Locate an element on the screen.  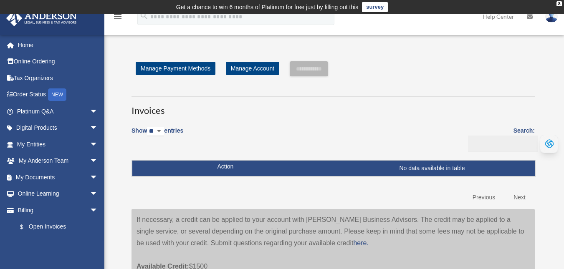
div: NEW is located at coordinates (57, 95).